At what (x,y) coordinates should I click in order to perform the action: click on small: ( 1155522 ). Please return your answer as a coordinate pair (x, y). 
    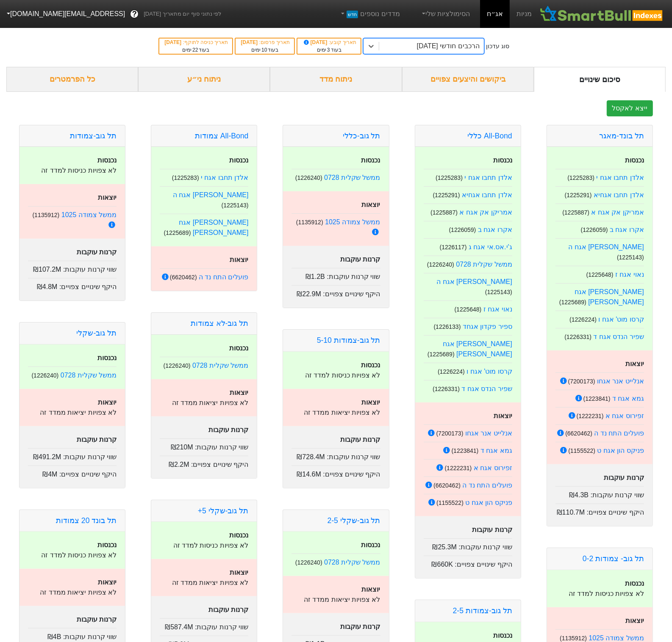
    Looking at the image, I should click on (582, 450).